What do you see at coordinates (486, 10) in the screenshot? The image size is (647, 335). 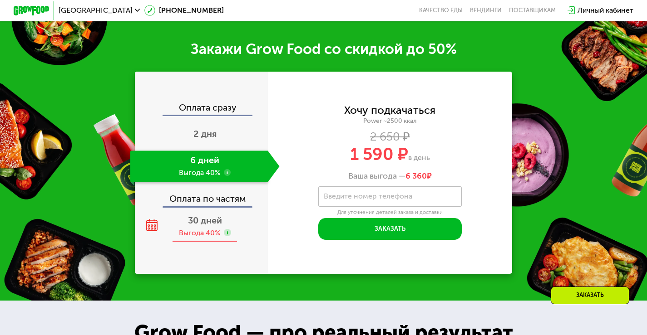 I see `a: Вендинги` at bounding box center [486, 10].